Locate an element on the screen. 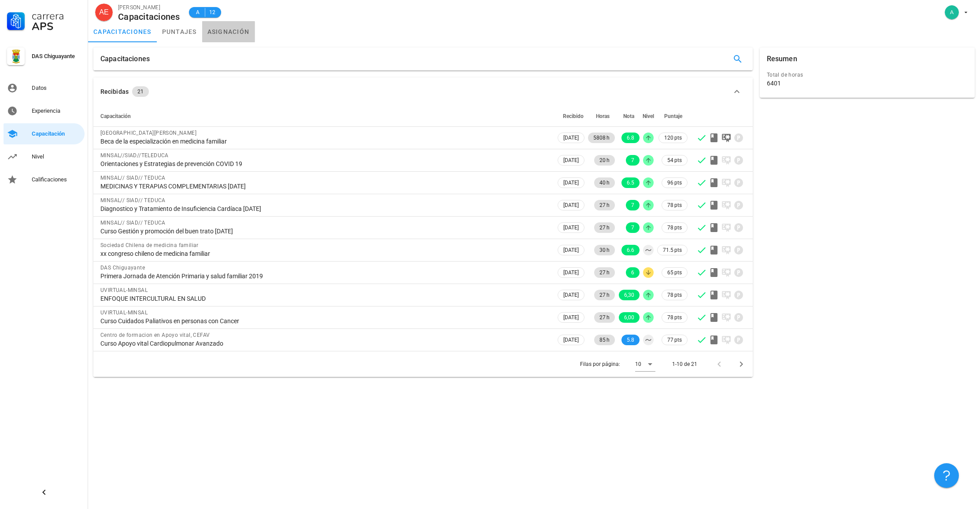 This screenshot has height=509, width=980. span: Recibido is located at coordinates (573, 116).